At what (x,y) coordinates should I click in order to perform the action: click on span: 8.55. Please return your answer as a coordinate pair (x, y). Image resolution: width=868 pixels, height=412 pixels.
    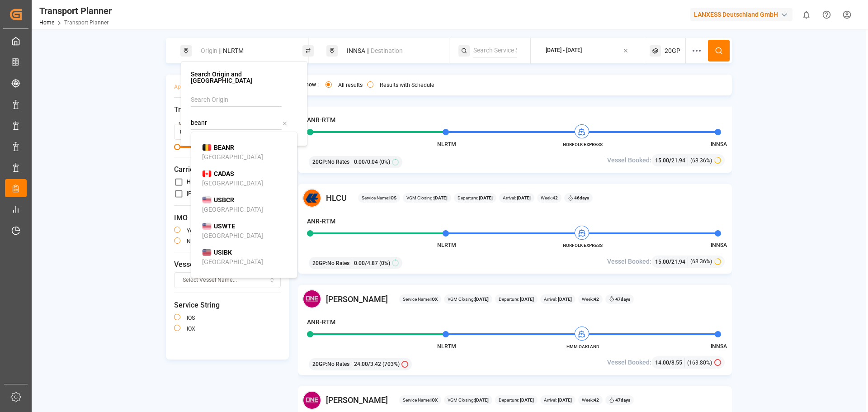
    Looking at the image, I should click on (677, 363).